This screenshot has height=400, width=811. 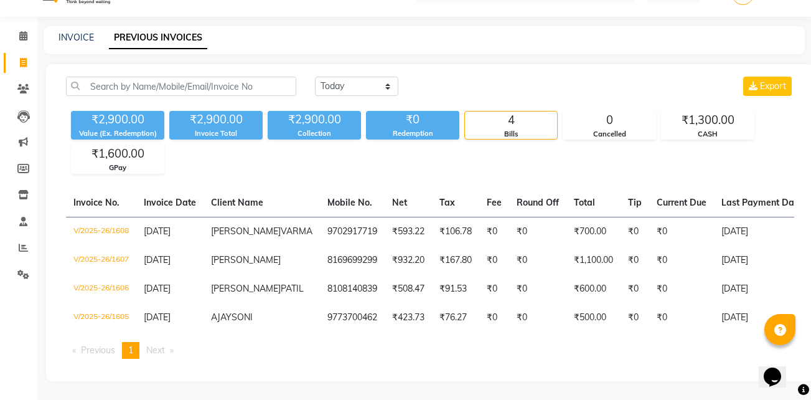 I want to click on a: INVOICE, so click(x=76, y=37).